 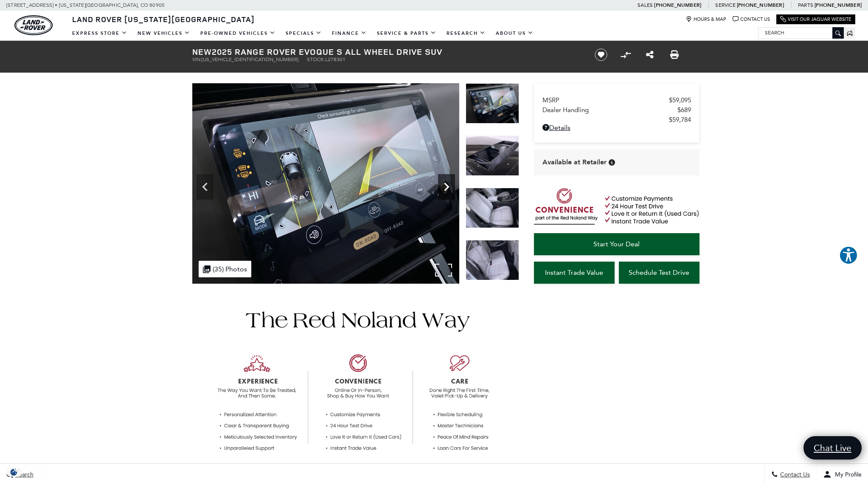 What do you see at coordinates (574, 273) in the screenshot?
I see `a: Instant Trade Value` at bounding box center [574, 273].